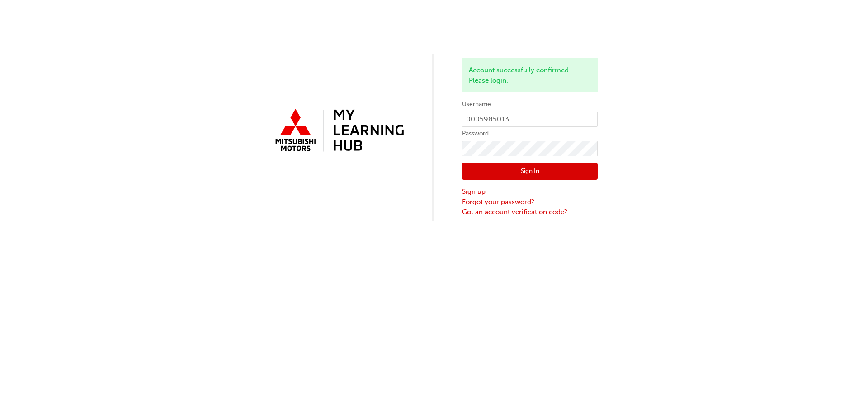 The width and height of the screenshot is (868, 415). Describe the element at coordinates (338, 131) in the screenshot. I see `img: mmal` at that location.